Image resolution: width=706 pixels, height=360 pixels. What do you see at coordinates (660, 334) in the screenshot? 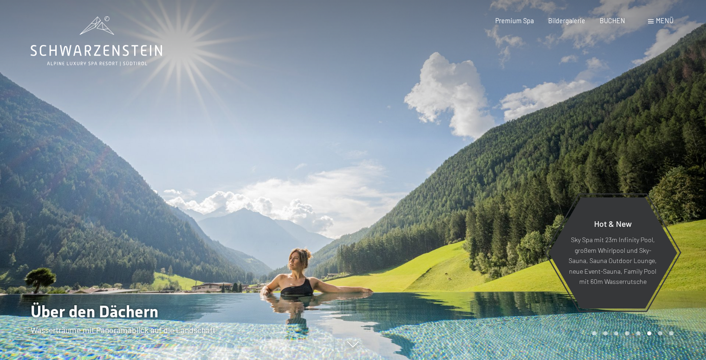
I see `div: Carousel Page 7` at bounding box center [660, 334].